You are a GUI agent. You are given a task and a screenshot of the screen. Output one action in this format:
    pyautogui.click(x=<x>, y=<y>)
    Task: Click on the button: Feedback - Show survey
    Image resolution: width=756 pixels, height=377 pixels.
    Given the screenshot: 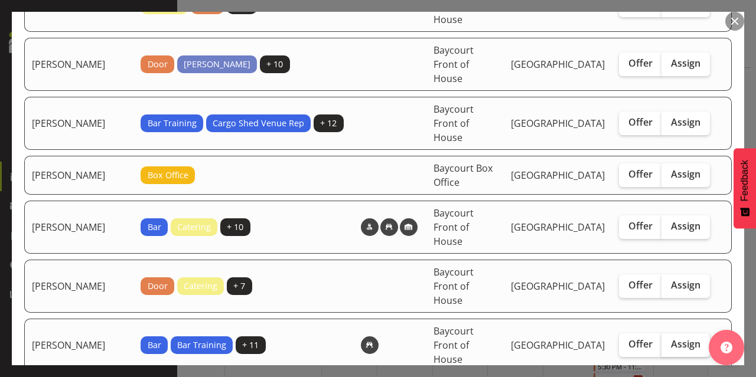 What is the action you would take?
    pyautogui.click(x=744, y=188)
    